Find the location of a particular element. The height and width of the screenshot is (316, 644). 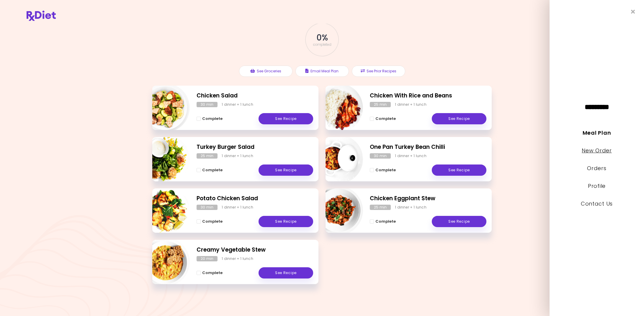

button: Complete - Chicken With Rice and Beans is located at coordinates (383, 119).